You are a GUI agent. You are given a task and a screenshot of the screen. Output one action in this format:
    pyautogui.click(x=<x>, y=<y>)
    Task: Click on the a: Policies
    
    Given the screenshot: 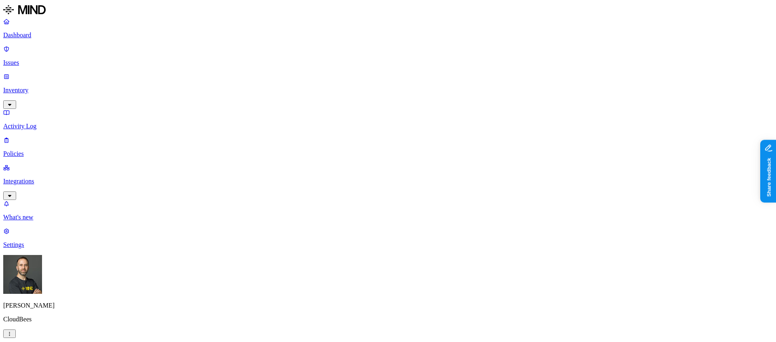 What is the action you would take?
    pyautogui.click(x=388, y=147)
    